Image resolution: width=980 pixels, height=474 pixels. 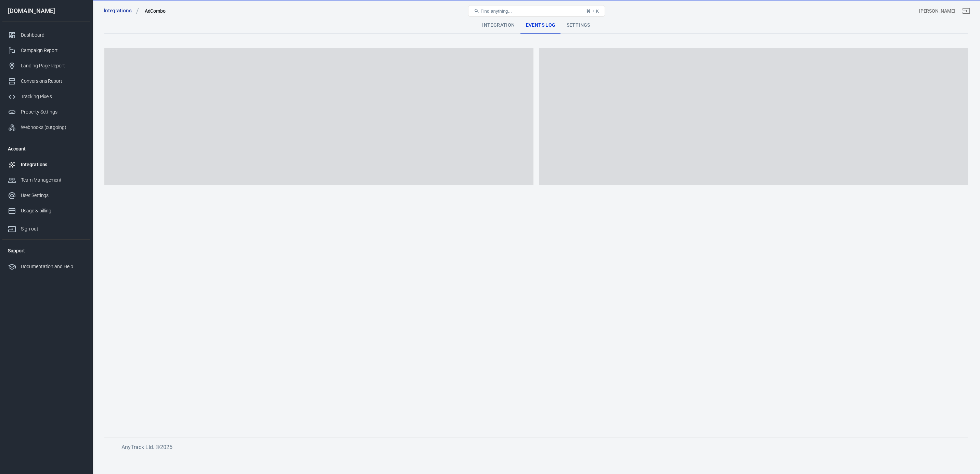 What do you see at coordinates (53, 81) in the screenshot?
I see `div: Conversions Report` at bounding box center [53, 81].